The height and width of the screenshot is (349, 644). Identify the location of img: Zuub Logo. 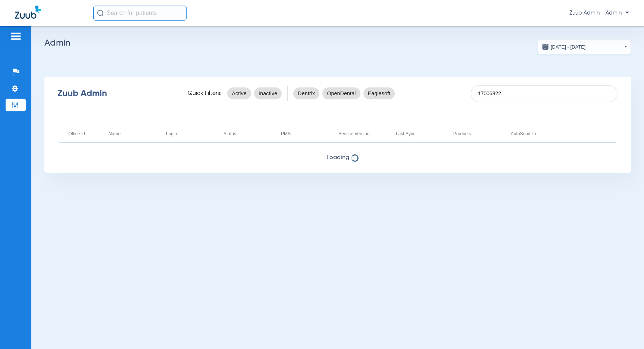
(27, 12).